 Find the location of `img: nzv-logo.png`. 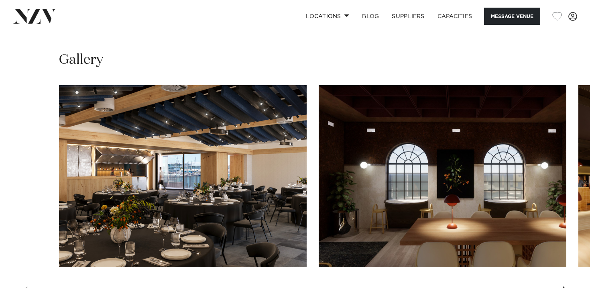

img: nzv-logo.png is located at coordinates (35, 16).